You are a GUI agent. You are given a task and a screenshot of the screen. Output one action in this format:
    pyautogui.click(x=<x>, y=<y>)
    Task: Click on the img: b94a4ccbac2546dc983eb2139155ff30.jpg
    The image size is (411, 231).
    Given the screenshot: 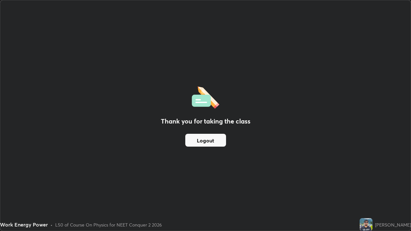 What is the action you would take?
    pyautogui.click(x=366, y=225)
    